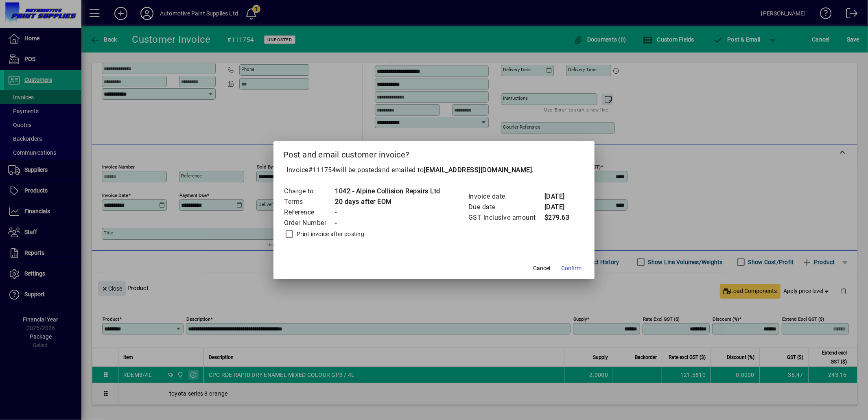 The image size is (868, 420). What do you see at coordinates (329, 234) in the screenshot?
I see `label: Print invoice after posting` at bounding box center [329, 234].